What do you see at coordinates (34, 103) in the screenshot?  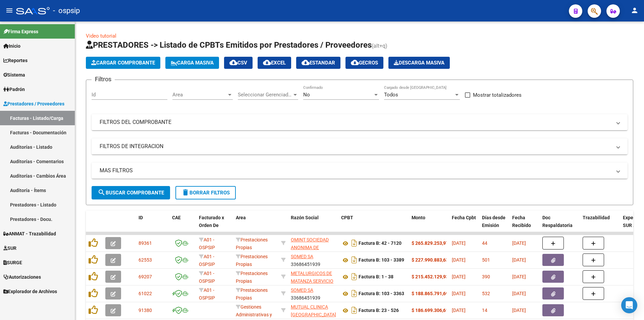 I see `span: Prestadores / Proveedores` at bounding box center [34, 103].